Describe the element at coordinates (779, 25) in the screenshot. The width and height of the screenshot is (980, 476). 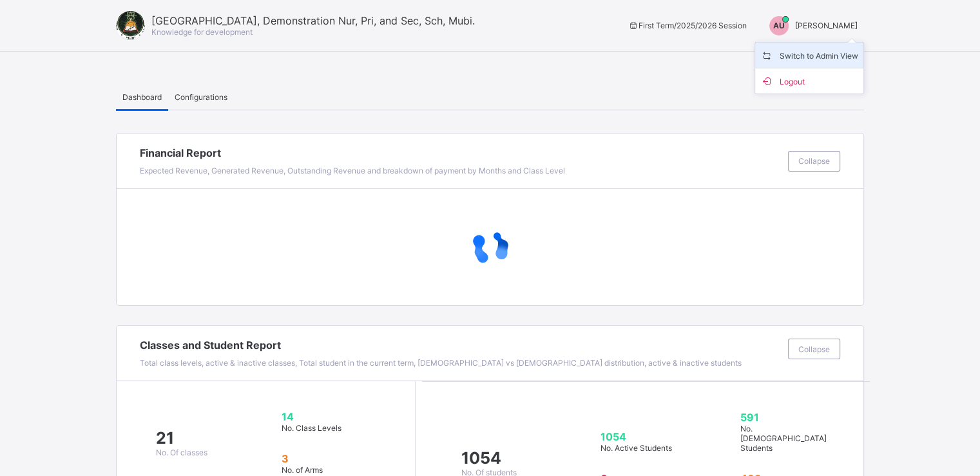
I see `span: AU` at that location.